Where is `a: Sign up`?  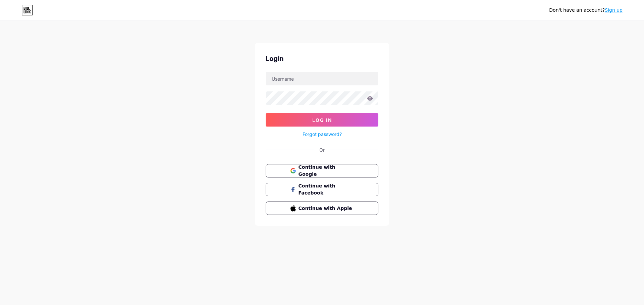 a: Sign up is located at coordinates (613, 10).